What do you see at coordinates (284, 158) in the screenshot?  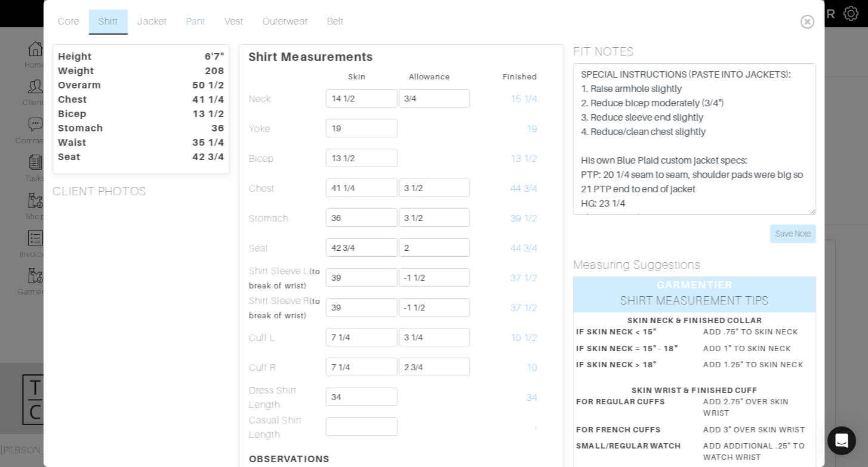 I see `td: Bicep` at bounding box center [284, 158].